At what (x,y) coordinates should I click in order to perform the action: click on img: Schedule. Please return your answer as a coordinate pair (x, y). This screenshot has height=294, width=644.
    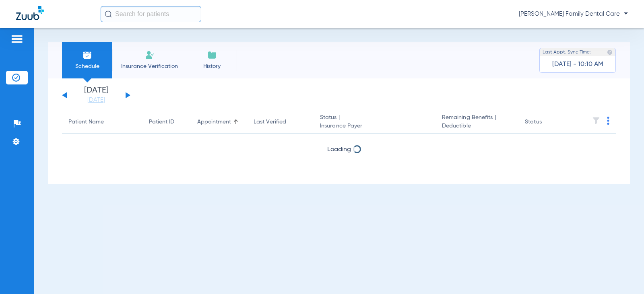
    Looking at the image, I should click on (87, 55).